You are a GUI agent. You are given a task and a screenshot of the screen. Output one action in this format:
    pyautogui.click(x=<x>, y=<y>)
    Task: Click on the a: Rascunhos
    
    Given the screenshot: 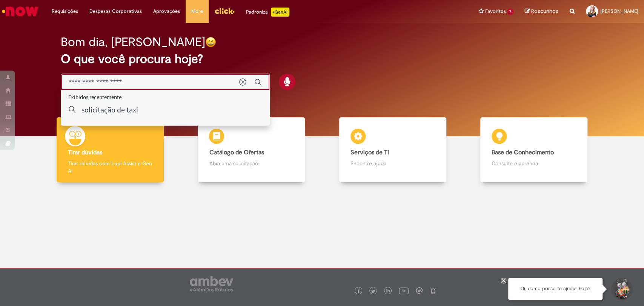 What is the action you would take?
    pyautogui.click(x=542, y=11)
    